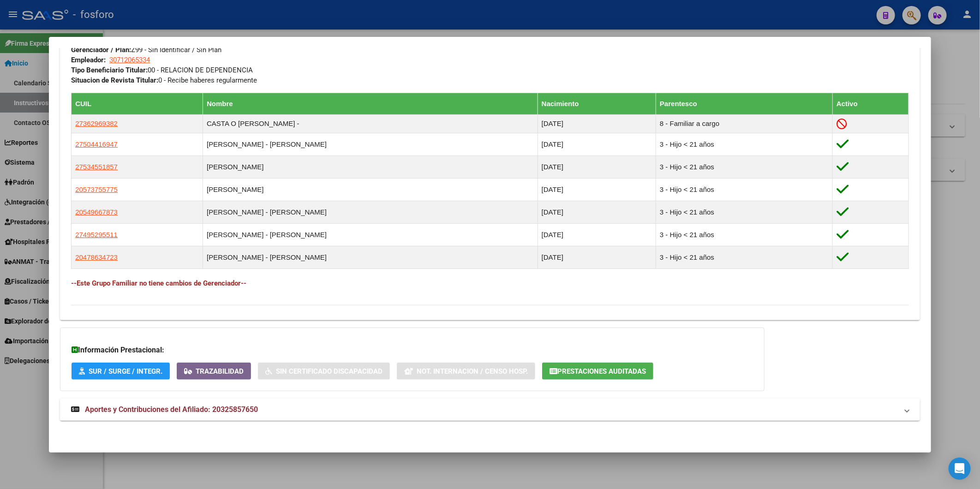 The height and width of the screenshot is (489, 980). I want to click on span: 27534551857, so click(96, 167).